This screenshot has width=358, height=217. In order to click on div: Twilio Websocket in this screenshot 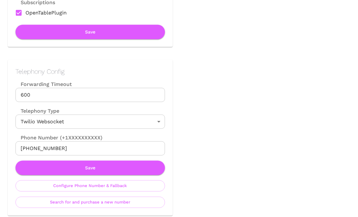, I will do `click(90, 122)`.